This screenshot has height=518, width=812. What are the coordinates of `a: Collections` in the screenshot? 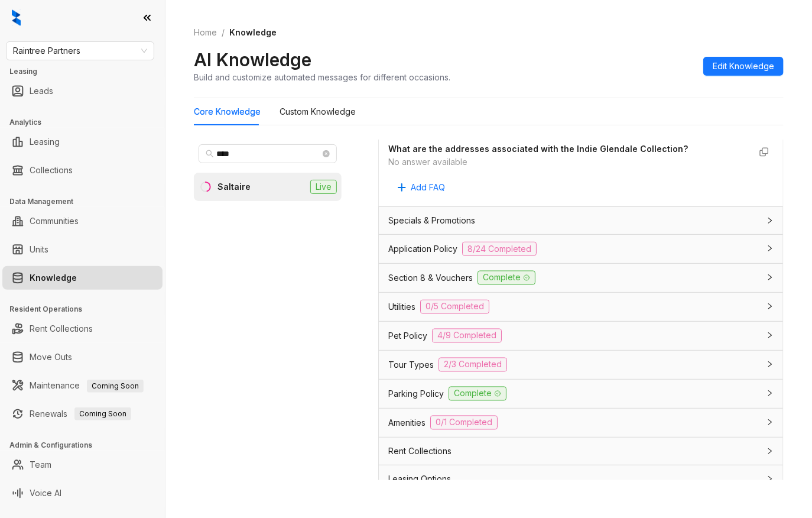 It's located at (51, 170).